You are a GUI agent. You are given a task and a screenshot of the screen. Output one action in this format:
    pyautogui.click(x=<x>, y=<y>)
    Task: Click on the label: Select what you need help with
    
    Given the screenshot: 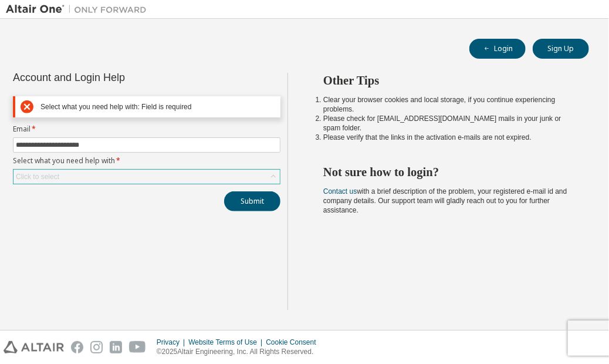 What is the action you would take?
    pyautogui.click(x=147, y=161)
    